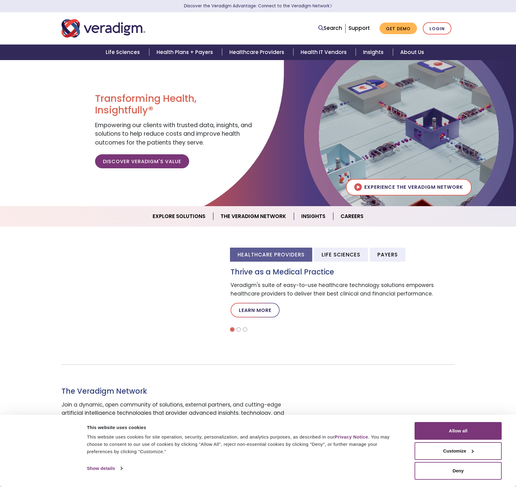  Describe the element at coordinates (255, 310) in the screenshot. I see `a: Learn More` at that location.